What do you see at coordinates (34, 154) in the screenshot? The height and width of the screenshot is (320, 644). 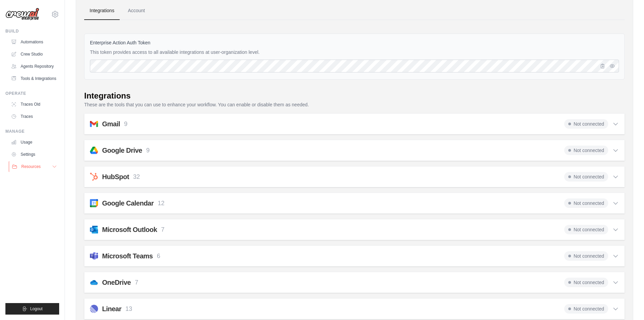 I see `a: Settings` at bounding box center [34, 154].